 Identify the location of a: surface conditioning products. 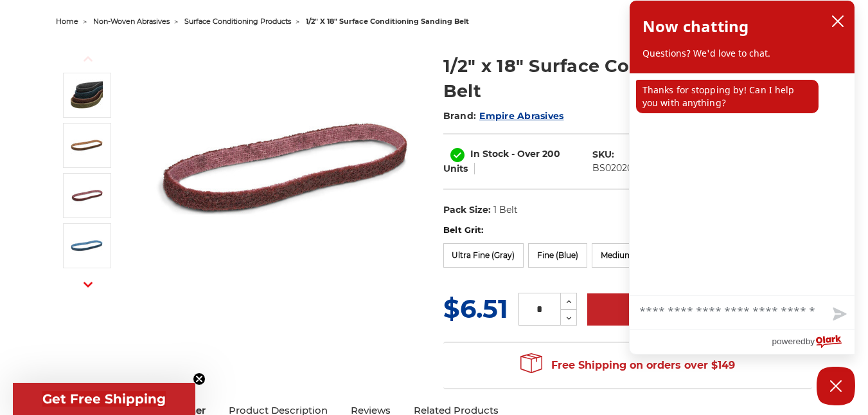
(238, 21).